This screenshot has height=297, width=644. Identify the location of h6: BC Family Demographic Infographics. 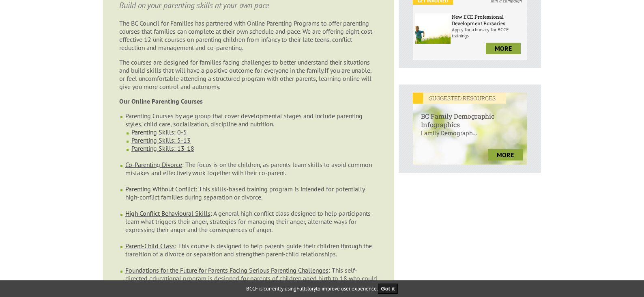
(469, 116).